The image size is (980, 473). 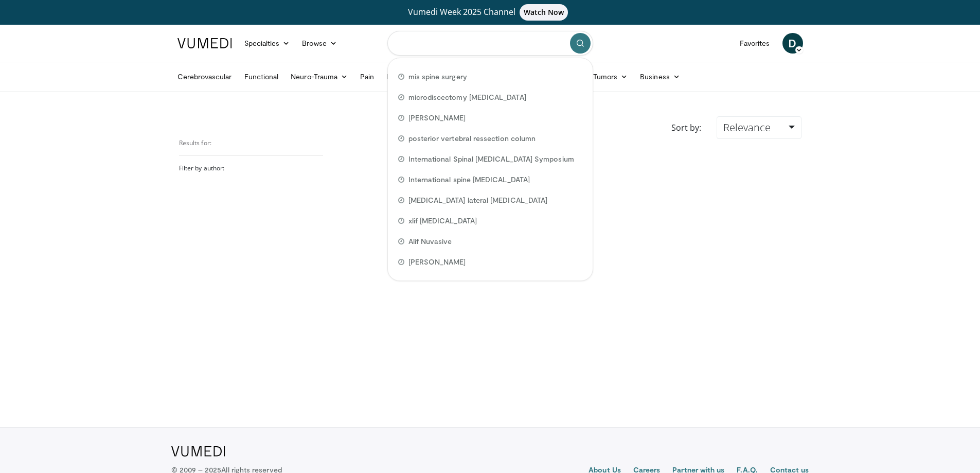 What do you see at coordinates (490, 12) in the screenshot?
I see `a: Vumedi Week 2025 ChannelWatch Now` at bounding box center [490, 12].